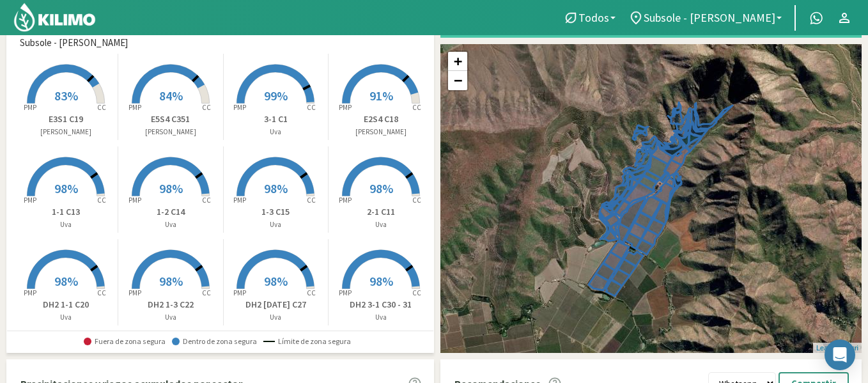 Image resolution: width=868 pixels, height=383 pixels. Describe the element at coordinates (381, 119) in the screenshot. I see `p: E2S4 C18` at that location.